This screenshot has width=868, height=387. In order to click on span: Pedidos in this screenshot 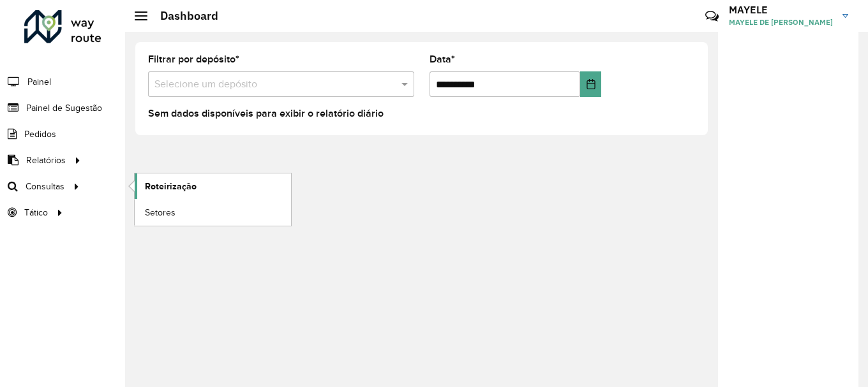, I will do `click(40, 134)`.